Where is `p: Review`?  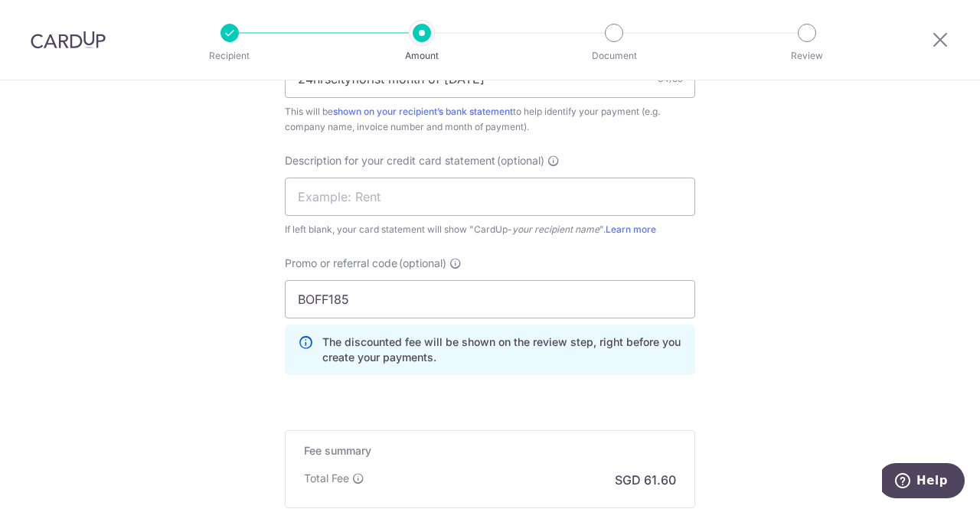 p: Review is located at coordinates (807, 56).